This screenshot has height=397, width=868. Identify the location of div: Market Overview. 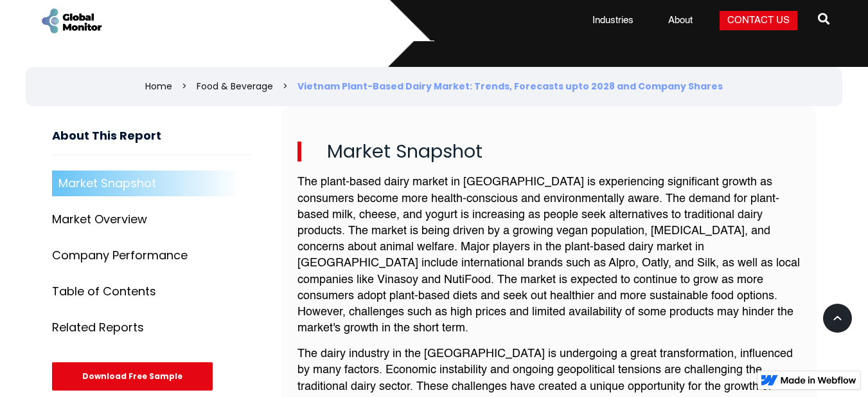
(100, 219).